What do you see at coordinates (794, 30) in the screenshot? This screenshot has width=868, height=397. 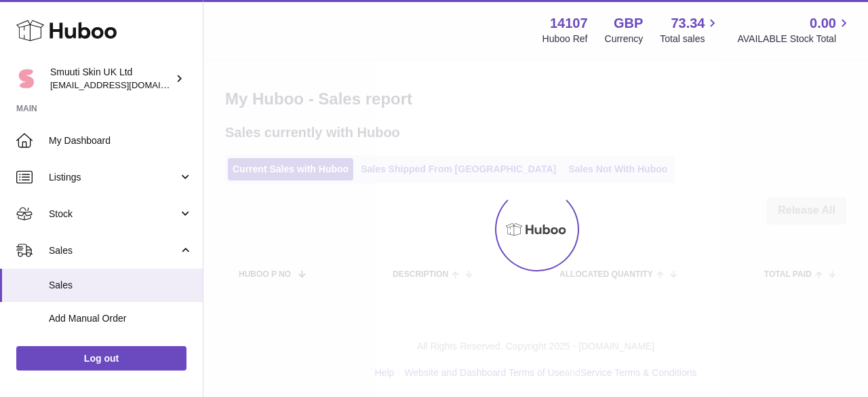 I see `a: 0.00 AVAILABLE Stock Total` at bounding box center [794, 30].